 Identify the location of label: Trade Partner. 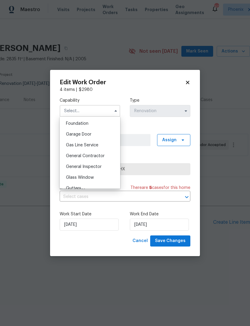
(125, 159).